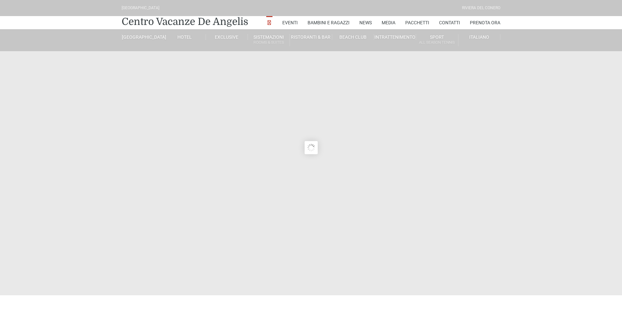 The image size is (622, 313). What do you see at coordinates (437, 42) in the screenshot?
I see `small: All Season Tennis` at bounding box center [437, 42].